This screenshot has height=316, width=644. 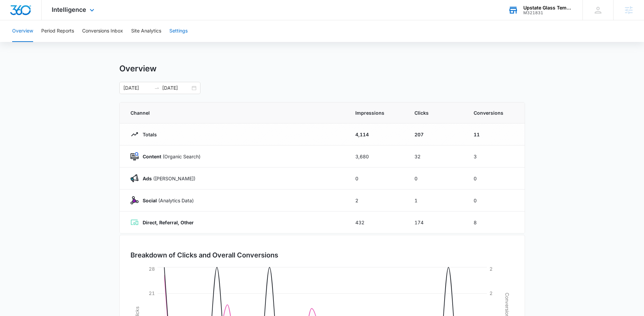 What do you see at coordinates (150, 201) in the screenshot?
I see `strong: Social` at bounding box center [150, 201].